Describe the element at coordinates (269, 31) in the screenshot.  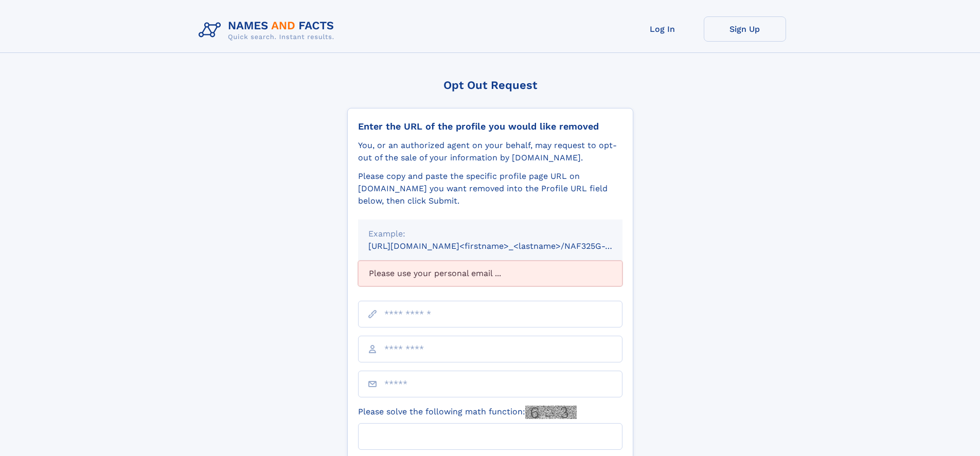
I see `img: Logo Names and Facts` at that location.